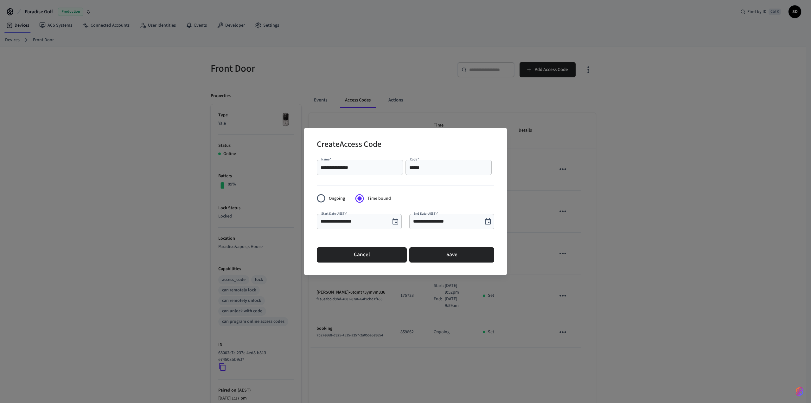 The width and height of the screenshot is (811, 403). What do you see at coordinates (362, 255) in the screenshot?
I see `button: Cancel` at bounding box center [362, 255].